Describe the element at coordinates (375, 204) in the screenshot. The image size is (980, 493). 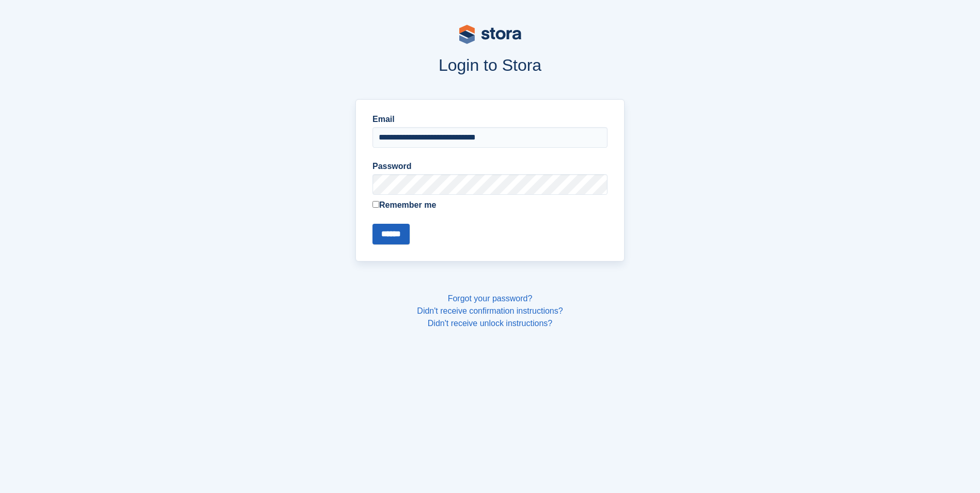
I see `input: Remember me` at that location.